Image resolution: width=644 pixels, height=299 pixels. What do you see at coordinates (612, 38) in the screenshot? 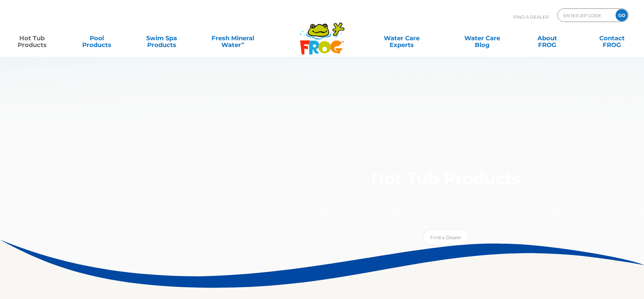
I see `a: ContactFROG` at bounding box center [612, 38].